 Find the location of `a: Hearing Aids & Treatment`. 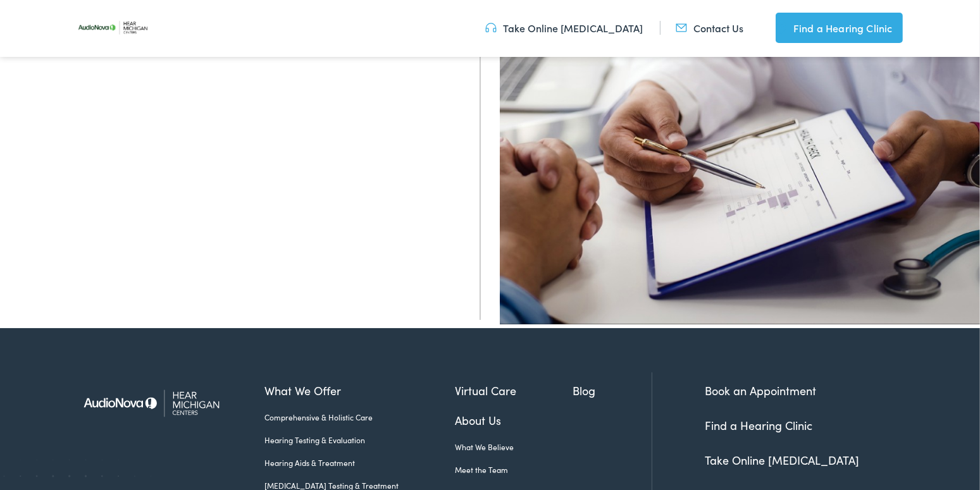

a: Hearing Aids & Treatment is located at coordinates (360, 463).